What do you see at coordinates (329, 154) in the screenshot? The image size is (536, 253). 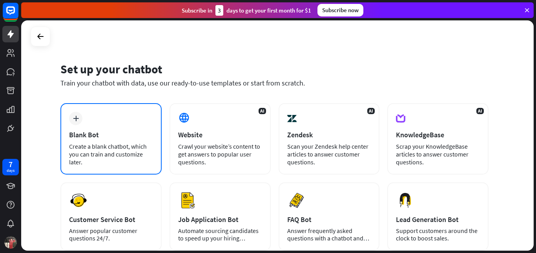 I see `div: Scan your Zendesk help center articles to answer customer questions.` at bounding box center [329, 154].